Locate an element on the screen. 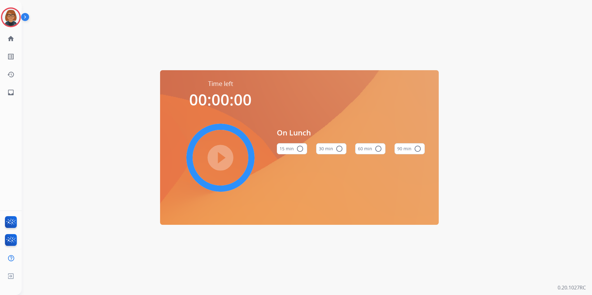  span: On Lunch is located at coordinates (351, 133).